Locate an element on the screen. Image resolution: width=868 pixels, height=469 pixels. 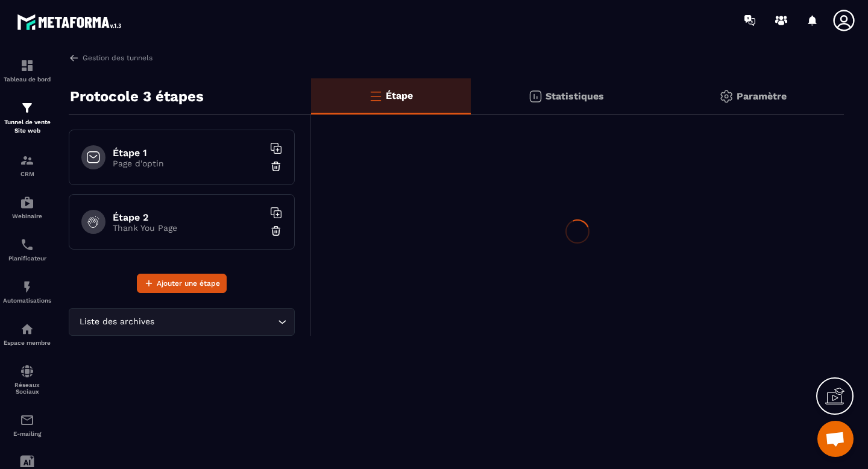
a: formationformationTunnel de vente Site web is located at coordinates (27, 118).